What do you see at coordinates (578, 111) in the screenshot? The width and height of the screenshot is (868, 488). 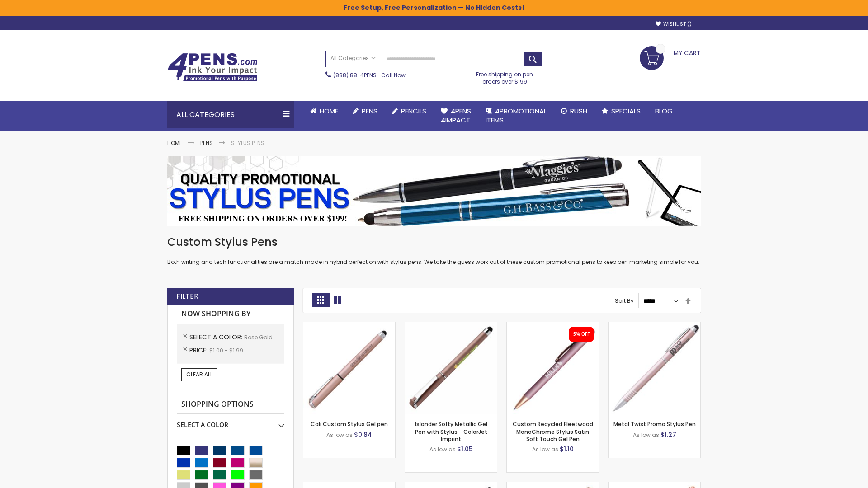 I see `span: Rush` at bounding box center [578, 111].